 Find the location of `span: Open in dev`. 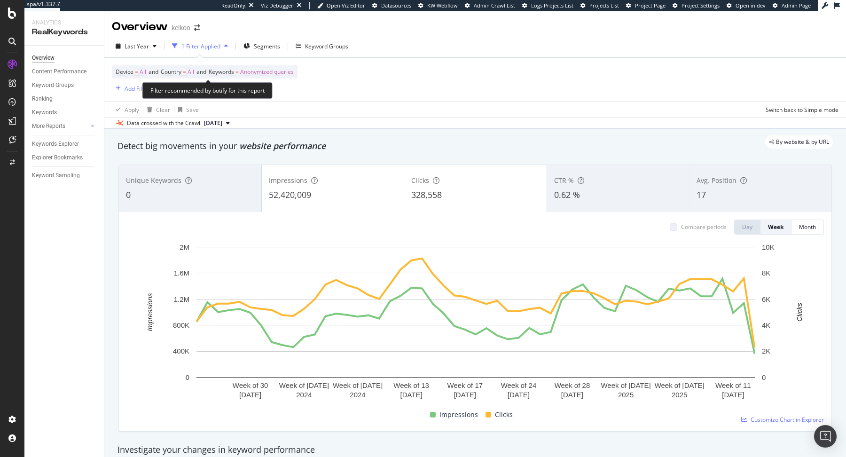

span: Open in dev is located at coordinates (750, 5).